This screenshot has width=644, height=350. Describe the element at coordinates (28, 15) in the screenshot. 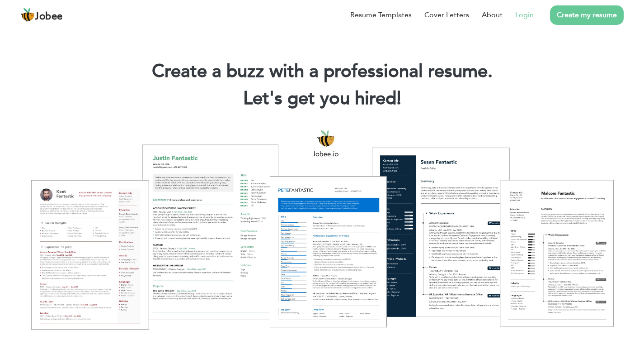

I see `img: jobee.io` at that location.